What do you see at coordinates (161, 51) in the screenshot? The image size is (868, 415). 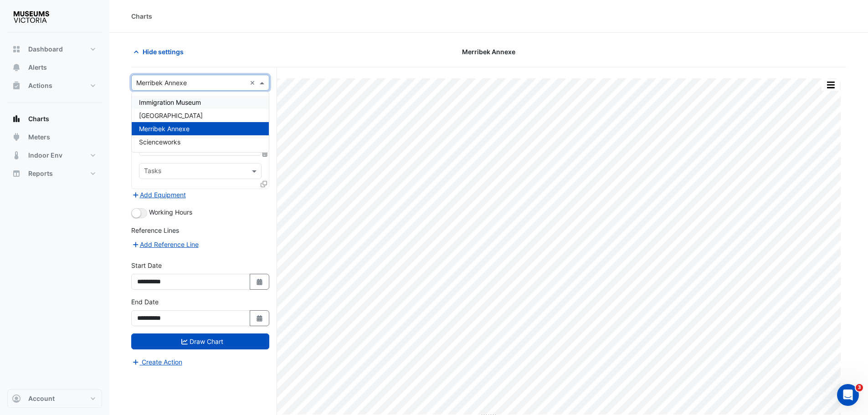 I see `button: Hide settings` at bounding box center [161, 51].